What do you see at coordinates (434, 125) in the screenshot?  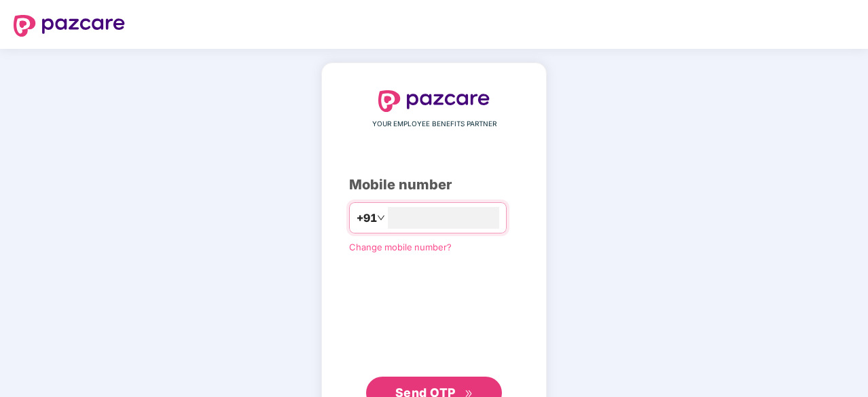 I see `span: YOUR EMPLOYEE BENEFITS PARTNER` at bounding box center [434, 125].